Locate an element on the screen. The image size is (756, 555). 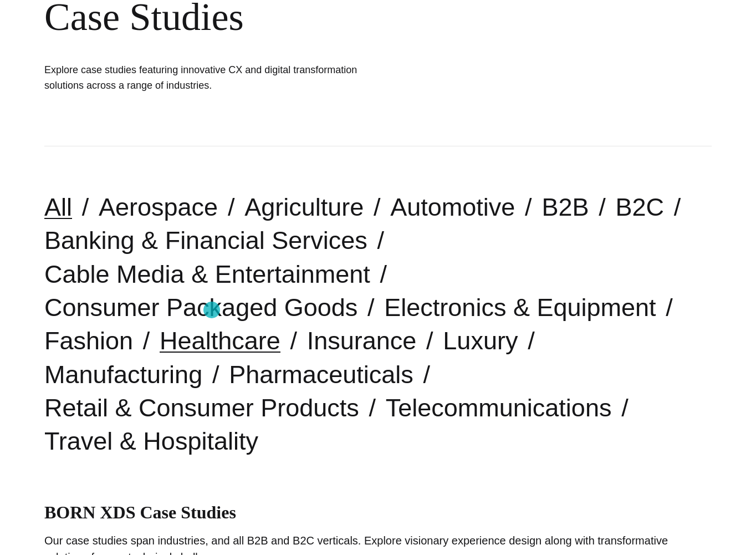
a: Healthcare is located at coordinates (220, 340).